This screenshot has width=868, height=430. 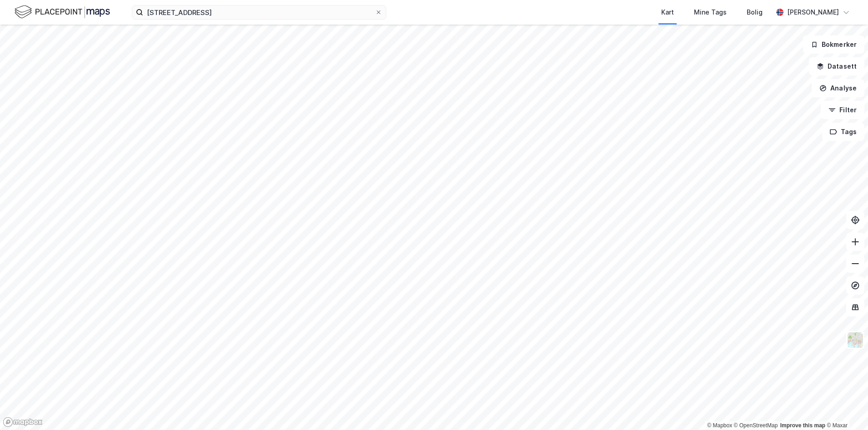 I want to click on div: Bolig, so click(x=755, y=13).